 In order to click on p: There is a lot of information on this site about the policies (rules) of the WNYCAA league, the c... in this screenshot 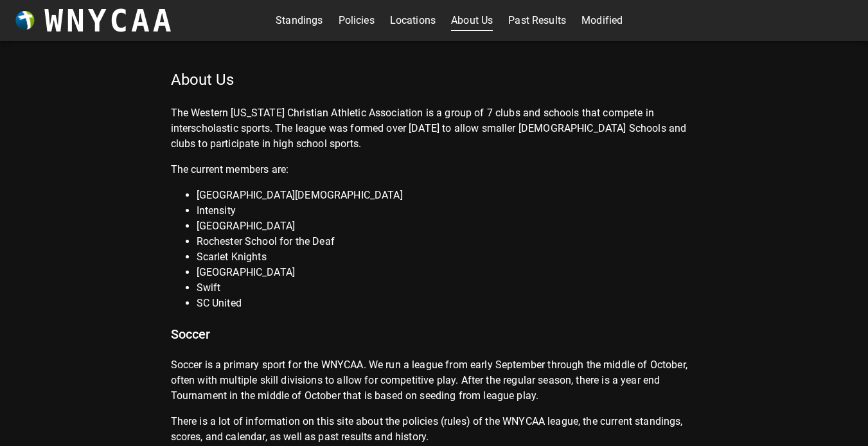, I will do `click(435, 429)`.